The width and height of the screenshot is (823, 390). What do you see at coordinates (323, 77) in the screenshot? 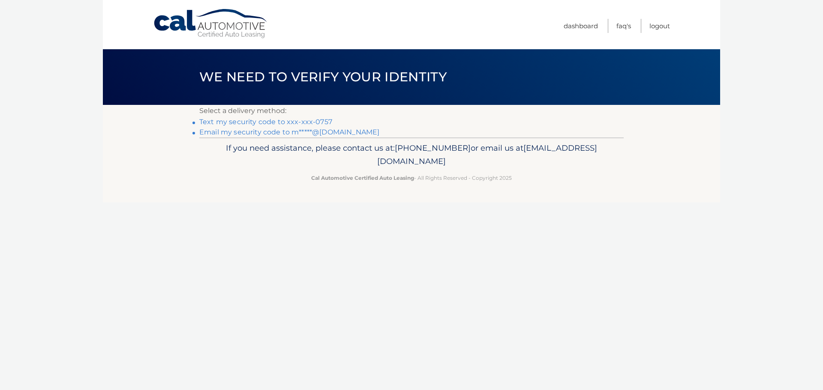
I see `span: We need to verify your identity` at bounding box center [323, 77].